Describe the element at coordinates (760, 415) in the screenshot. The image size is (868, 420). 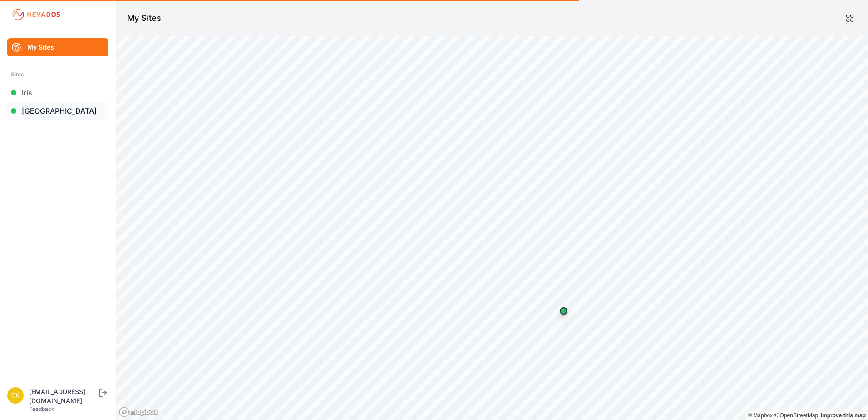
I see `a: Mapbox` at that location.